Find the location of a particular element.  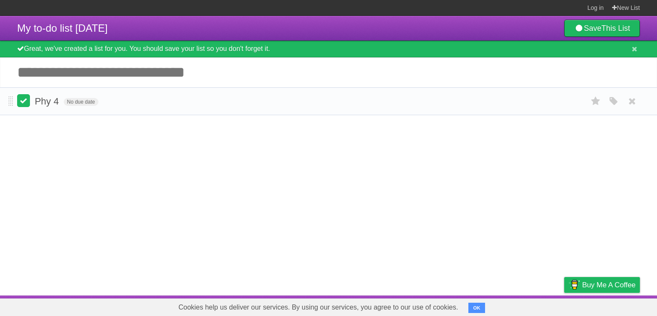

a: Developers is located at coordinates (496, 305).